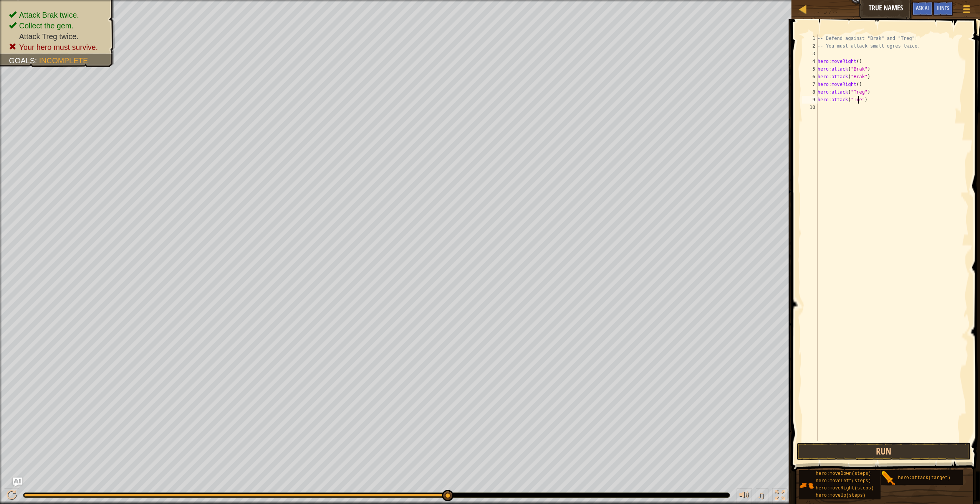  Describe the element at coordinates (844, 481) in the screenshot. I see `span: hero:moveLeft(steps)` at that location.